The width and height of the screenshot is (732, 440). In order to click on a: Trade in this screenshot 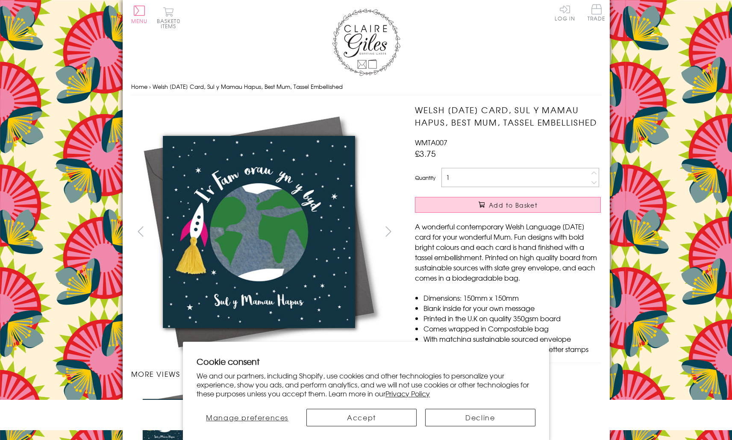, I will do `click(597, 13)`.